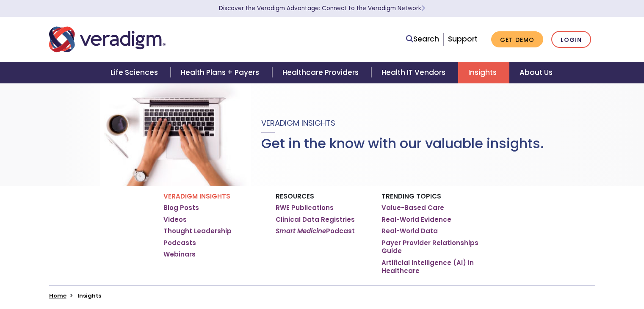 This screenshot has height=309, width=644. Describe the element at coordinates (322, 72) in the screenshot. I see `a: Healthcare Providers` at that location.